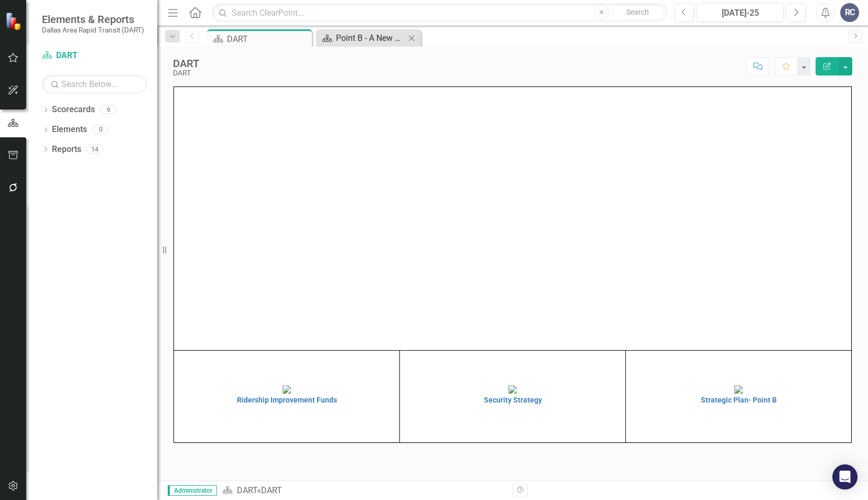  Describe the element at coordinates (287, 390) in the screenshot. I see `img: mceclip1%20v4.png` at that location.